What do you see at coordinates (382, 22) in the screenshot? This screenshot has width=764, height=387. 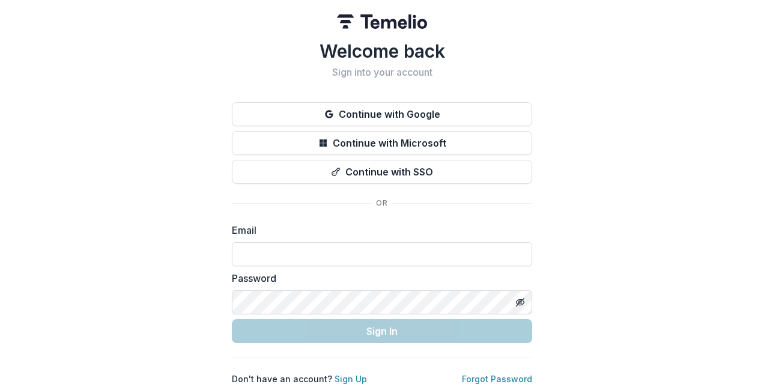 I see `img: Temelio` at bounding box center [382, 22].